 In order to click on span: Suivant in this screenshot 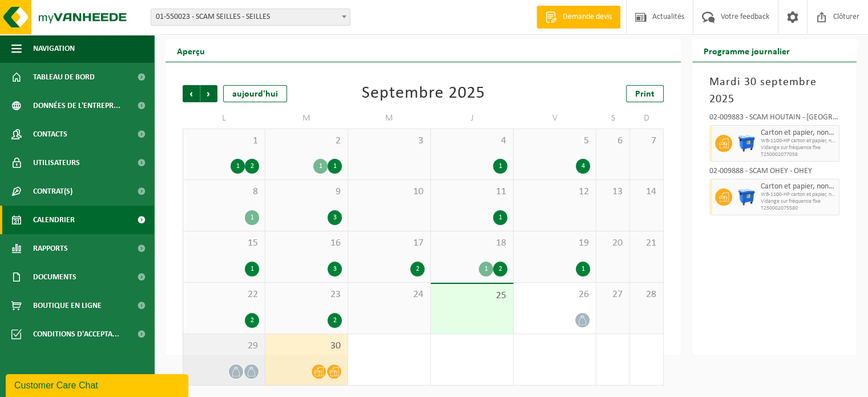, I will do `click(209, 94)`.